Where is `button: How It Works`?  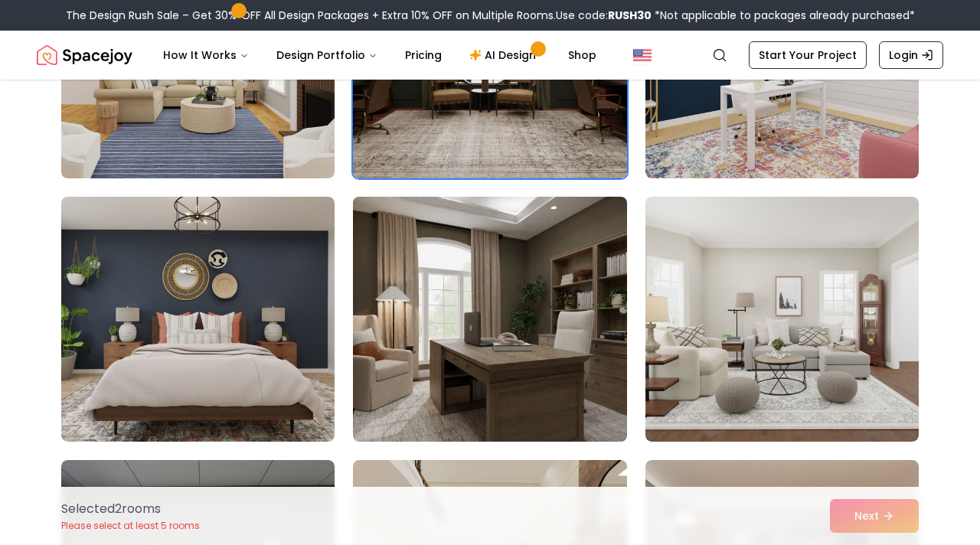 button: How It Works is located at coordinates (206, 55).